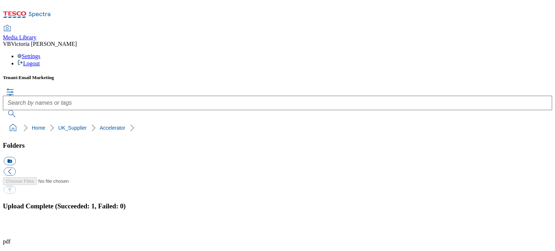 This screenshot has width=555, height=251. Describe the element at coordinates (277, 206) in the screenshot. I see `h3: Upload Complete (Succeeded: 1, Failed: 0)` at that location.